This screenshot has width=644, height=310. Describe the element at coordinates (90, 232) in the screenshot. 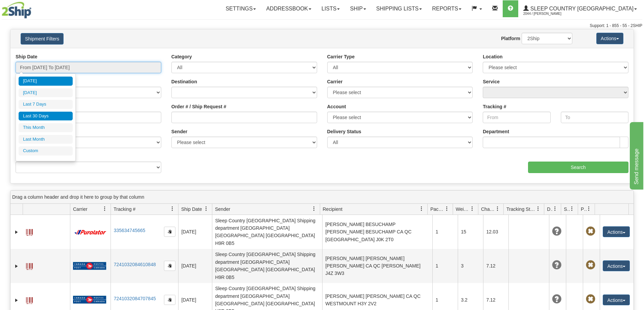

I see `img: 11 - Purolator` at that location.